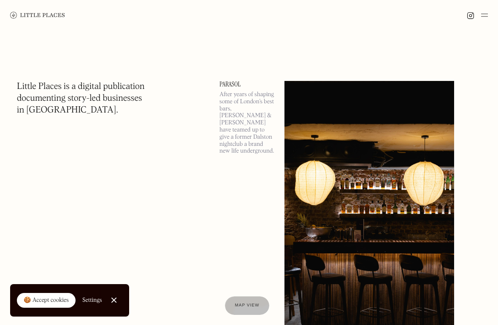  I want to click on div: Close Cookie Popup, so click(113, 300).